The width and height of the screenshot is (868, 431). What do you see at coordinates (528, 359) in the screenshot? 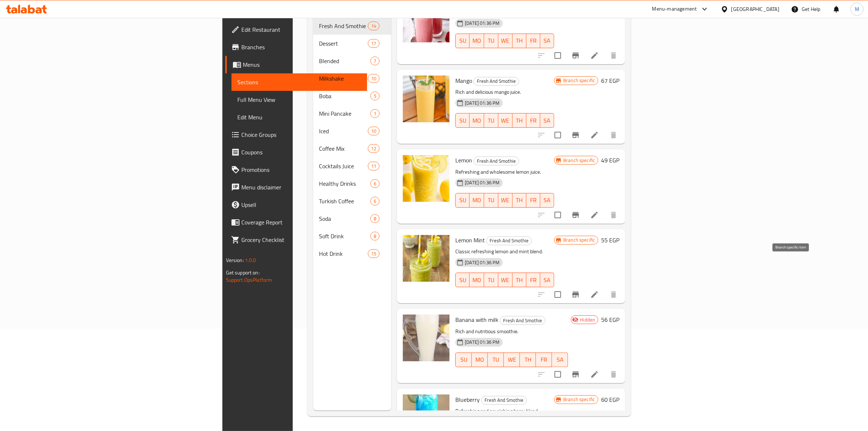
I see `span: TH` at bounding box center [528, 359].